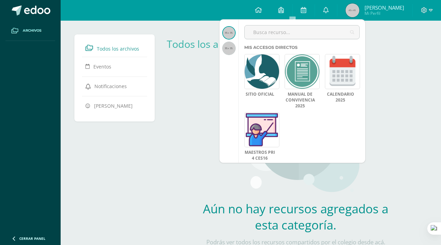 This screenshot has width=441, height=245. I want to click on a: Notificaciones, so click(114, 86).